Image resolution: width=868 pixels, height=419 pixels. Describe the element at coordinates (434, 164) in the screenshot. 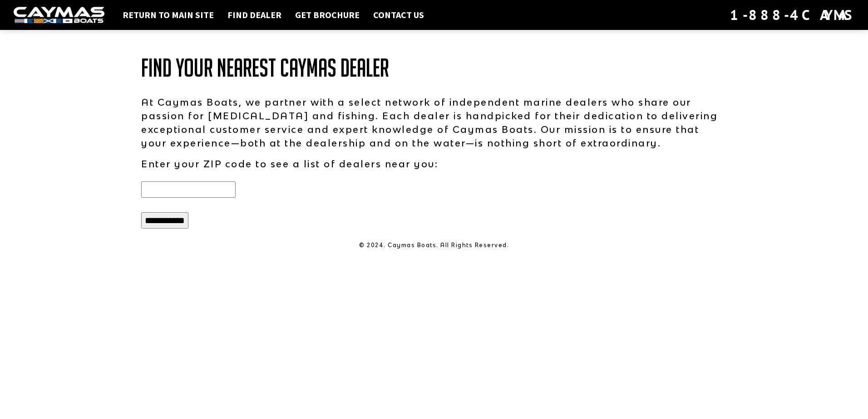

I see `p: Enter your ZIP code to see a list of dealers near you:` at that location.